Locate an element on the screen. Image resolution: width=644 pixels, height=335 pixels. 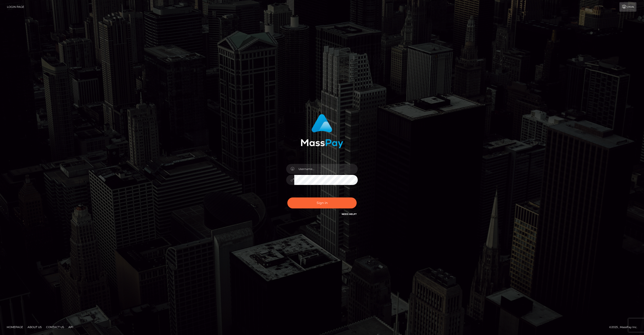
img: MassPay Login is located at coordinates (322, 131).